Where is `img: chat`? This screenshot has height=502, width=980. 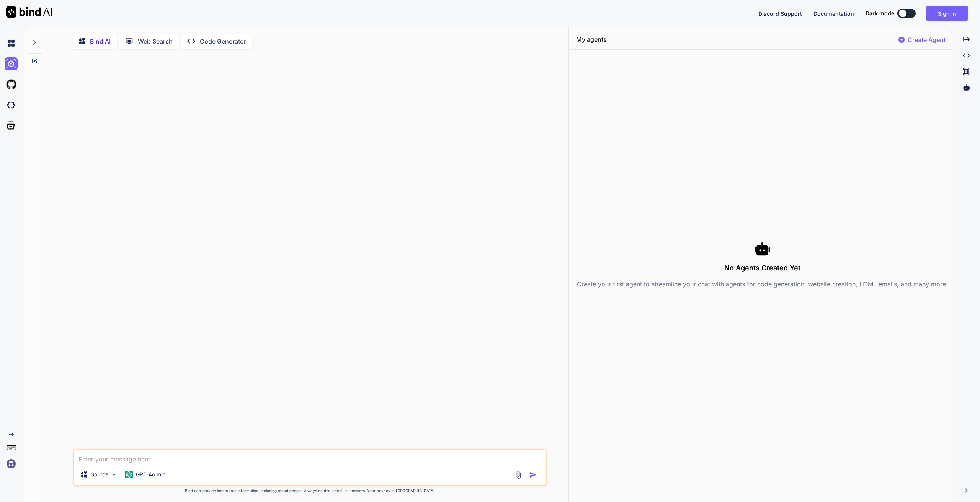 img: chat is located at coordinates (11, 43).